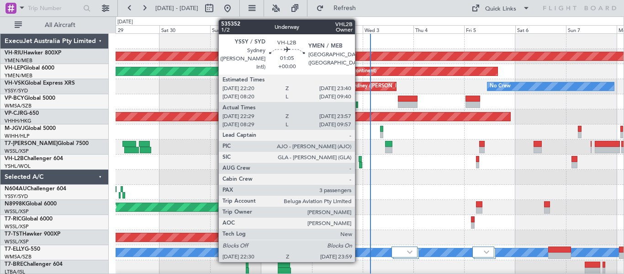  I want to click on span: VP-BCY, so click(14, 98).